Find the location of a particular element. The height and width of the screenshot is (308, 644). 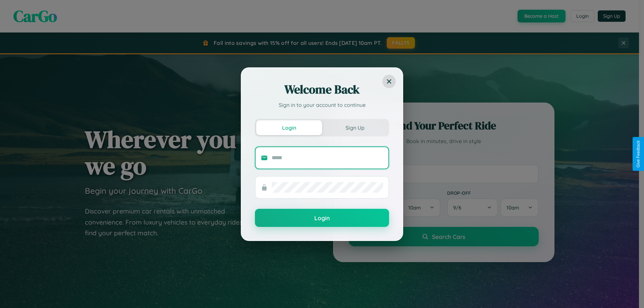

button: Sign Up is located at coordinates (355, 128).